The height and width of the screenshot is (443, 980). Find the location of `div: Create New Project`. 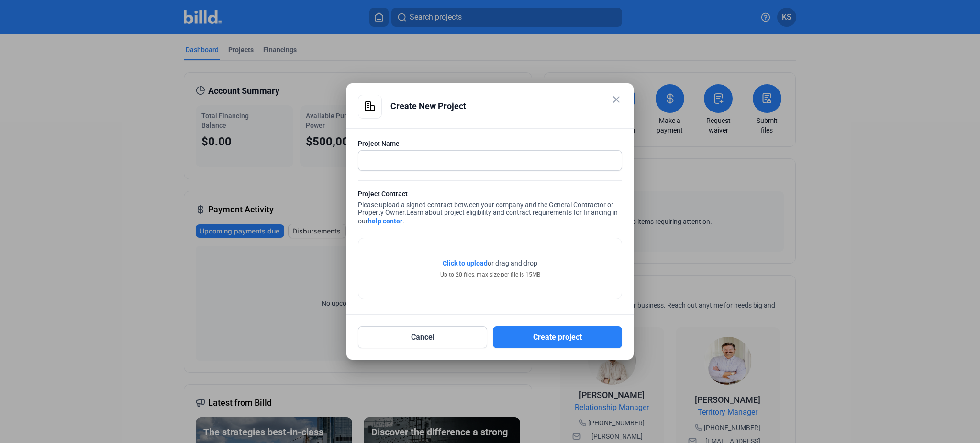

div: Create New Project is located at coordinates (506, 106).